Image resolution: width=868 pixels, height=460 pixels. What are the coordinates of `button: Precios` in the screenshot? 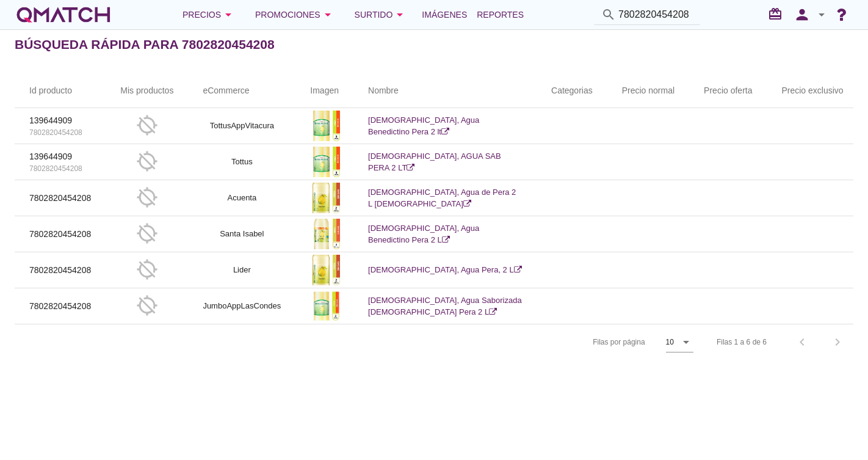 It's located at (209, 15).